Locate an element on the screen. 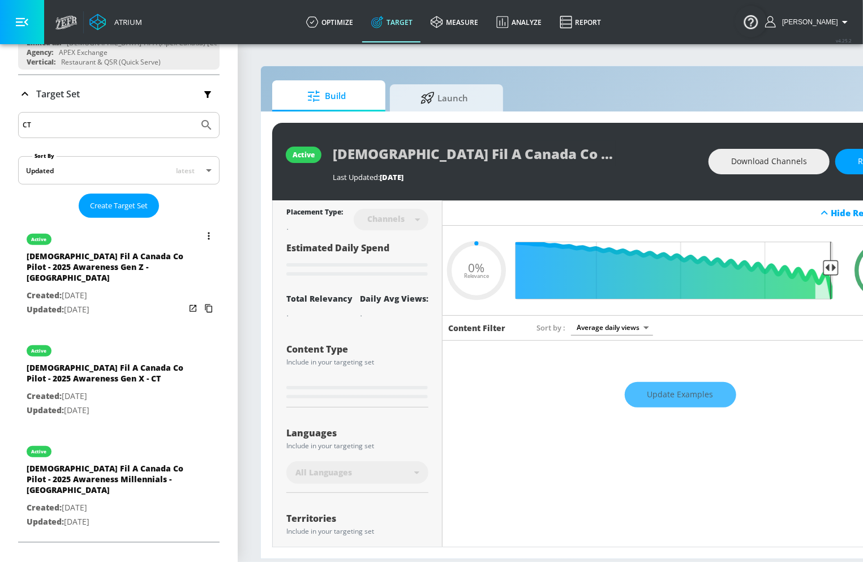 The height and width of the screenshot is (562, 863). span: Build is located at coordinates (327, 96).